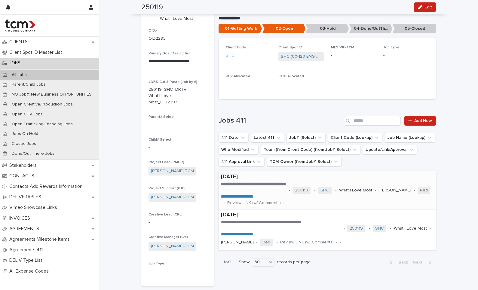  Describe the element at coordinates (236, 47) in the screenshot. I see `span: Client Code` at that location.